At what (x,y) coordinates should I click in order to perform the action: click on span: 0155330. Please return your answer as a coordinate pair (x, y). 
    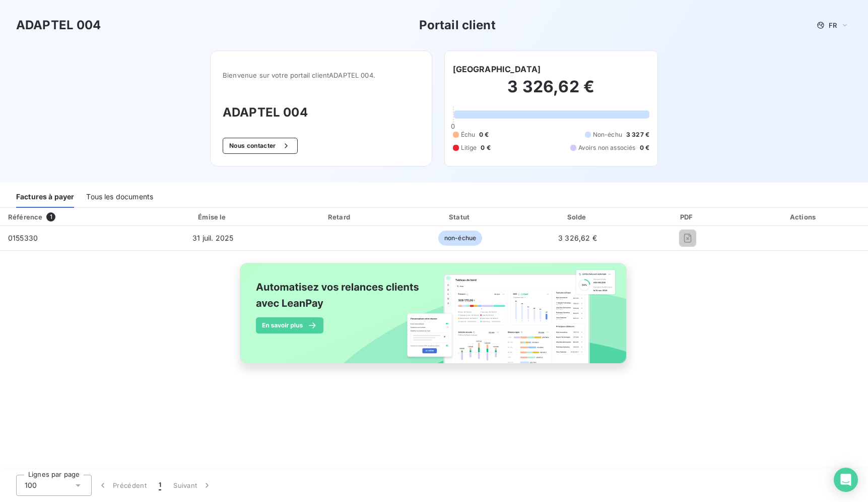
    Looking at the image, I should click on (23, 237).